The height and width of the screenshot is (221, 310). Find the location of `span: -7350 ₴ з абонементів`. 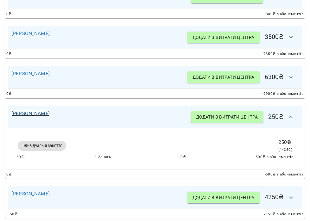

span: -7350 ₴ з абонементів is located at coordinates (282, 54).